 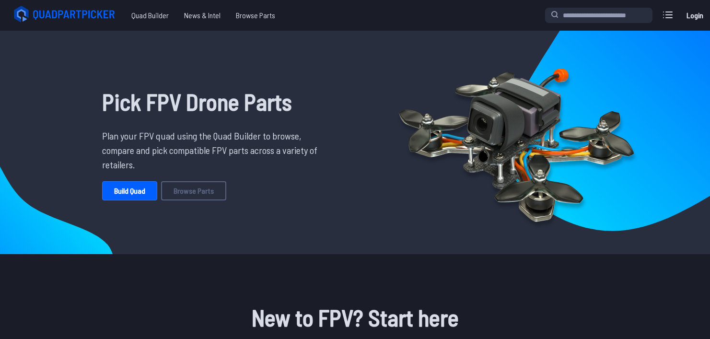 I want to click on a: Build Quad, so click(x=129, y=191).